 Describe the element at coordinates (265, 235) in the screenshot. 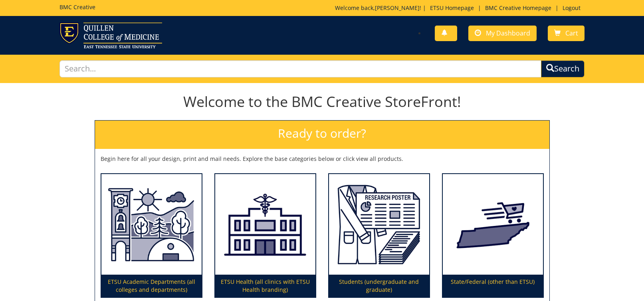

I see `a: ETSU Health (all clinics with ETSU Health branding)` at that location.